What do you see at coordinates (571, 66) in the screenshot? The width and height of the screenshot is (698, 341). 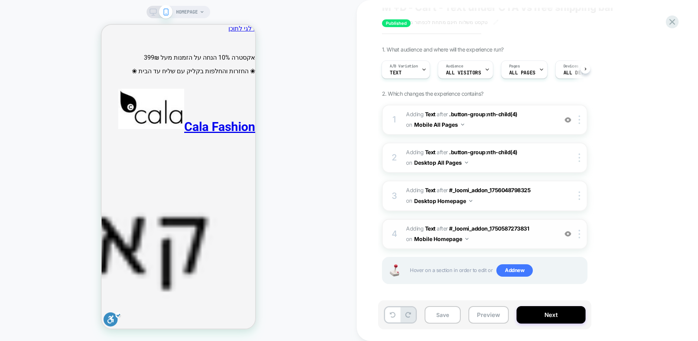 I see `span: Devices` at bounding box center [571, 66].